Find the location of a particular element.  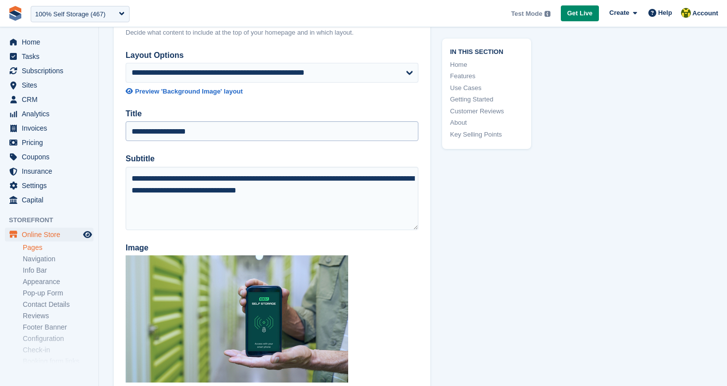

span: Home is located at coordinates (51, 42).